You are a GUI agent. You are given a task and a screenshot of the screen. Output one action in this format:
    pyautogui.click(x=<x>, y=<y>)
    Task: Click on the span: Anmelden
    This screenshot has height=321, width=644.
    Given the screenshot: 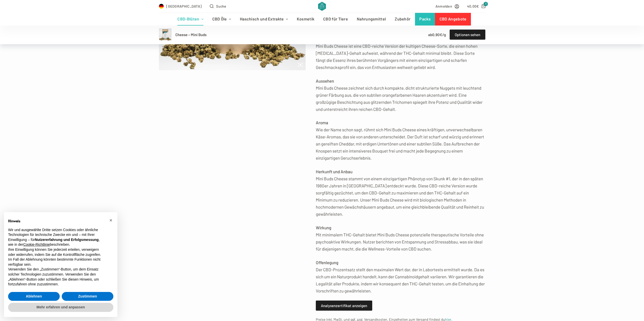 What is the action you would take?
    pyautogui.click(x=444, y=6)
    